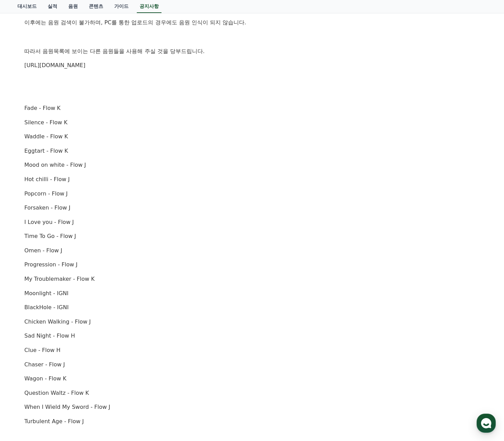  Describe the element at coordinates (252, 378) in the screenshot. I see `p: Wagon - Flow K` at that location.